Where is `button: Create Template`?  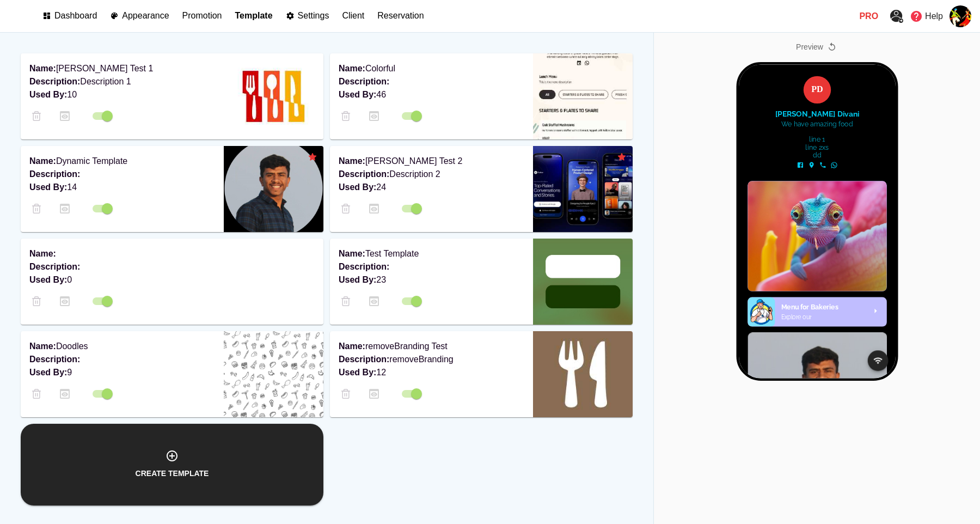
button: Create Template is located at coordinates (172, 465).